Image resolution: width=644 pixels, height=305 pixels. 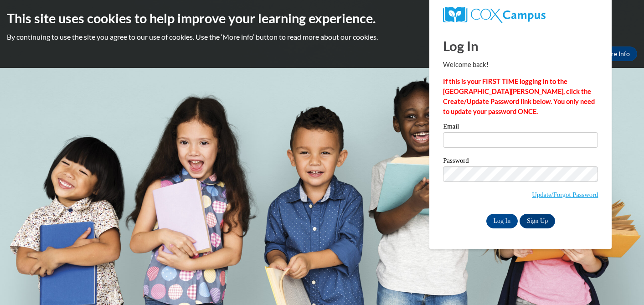 I want to click on input: Log In, so click(x=502, y=222).